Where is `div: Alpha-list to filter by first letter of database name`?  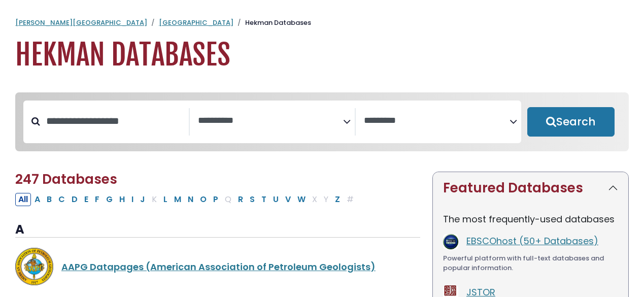 div: Alpha-list to filter by first letter of database name is located at coordinates (186, 199).